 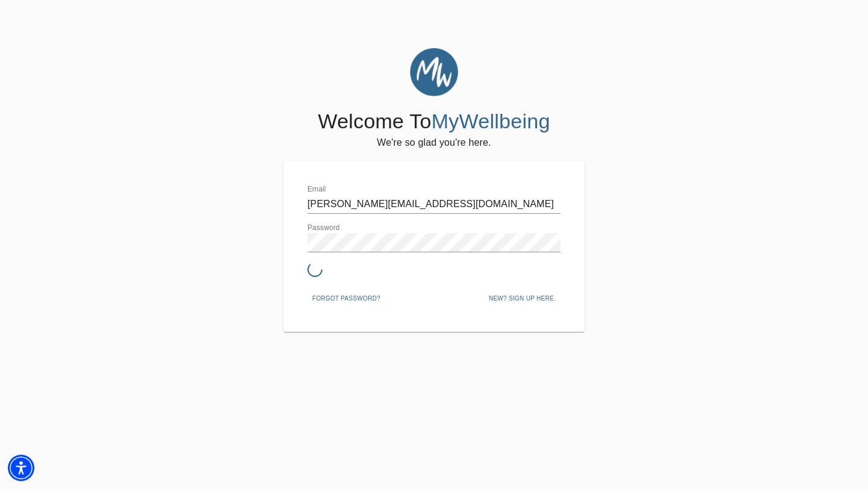 I want to click on label: Password, so click(x=324, y=228).